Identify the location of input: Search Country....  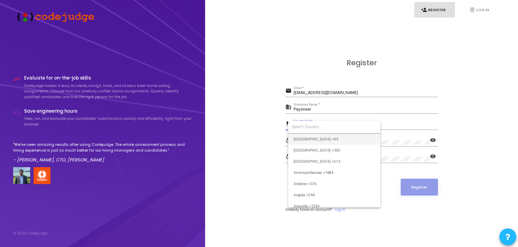
(334, 127).